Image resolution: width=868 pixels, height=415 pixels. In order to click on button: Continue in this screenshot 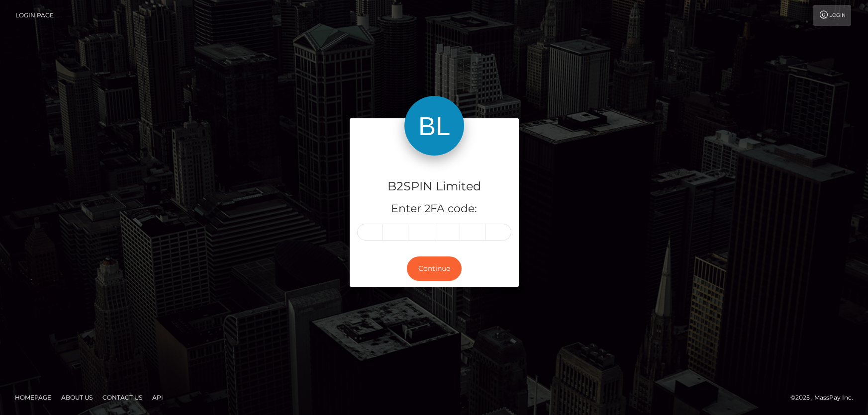, I will do `click(435, 268)`.